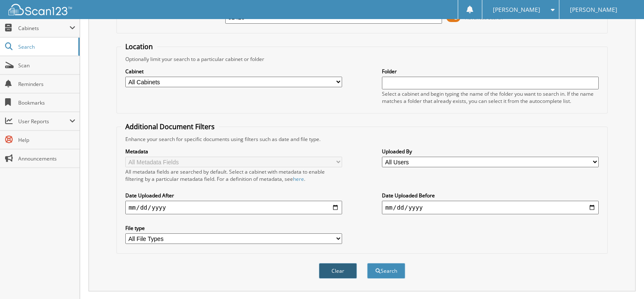 The image size is (644, 299). Describe the element at coordinates (47, 158) in the screenshot. I see `span: Announcements` at that location.